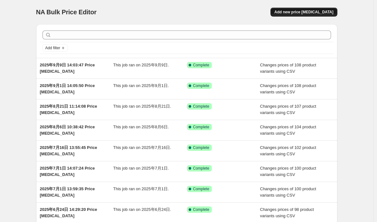 This screenshot has height=222, width=377. What do you see at coordinates (287, 212) in the screenshot?
I see `span: Changes prices of 98 product variants using CSV` at bounding box center [287, 212].